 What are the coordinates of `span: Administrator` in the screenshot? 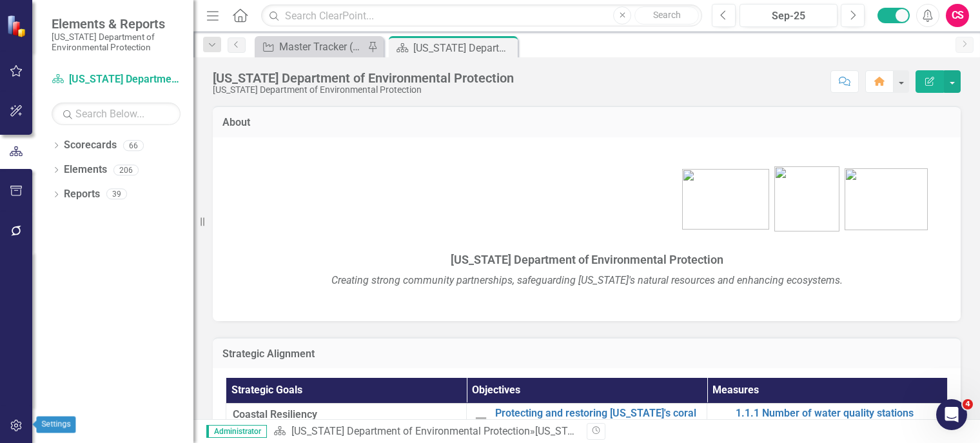 It's located at (237, 432).